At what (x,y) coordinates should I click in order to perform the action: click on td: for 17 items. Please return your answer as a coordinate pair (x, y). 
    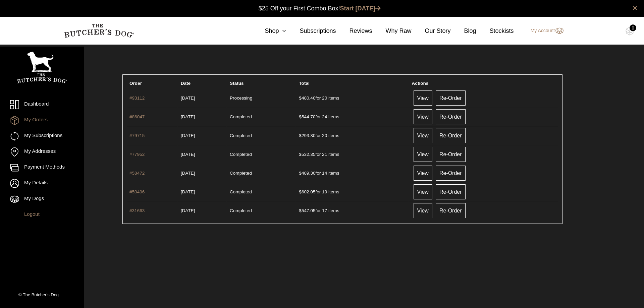
    Looking at the image, I should click on (352, 210).